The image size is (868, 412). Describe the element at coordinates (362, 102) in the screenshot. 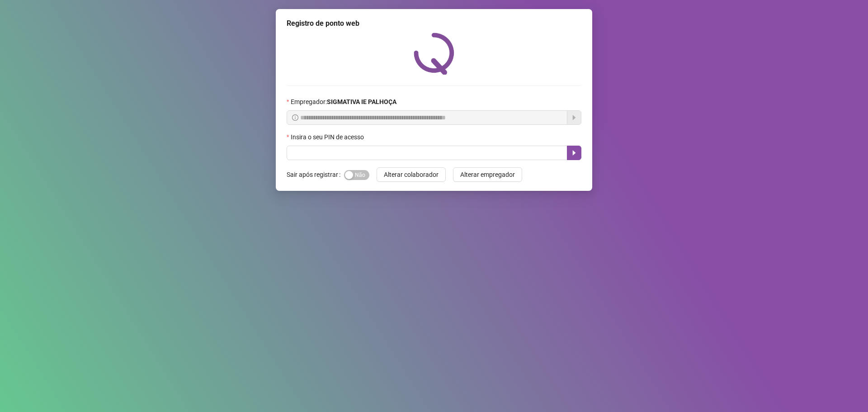

I see `strong: SIGMATIVA IE PALHOÇA` at that location.